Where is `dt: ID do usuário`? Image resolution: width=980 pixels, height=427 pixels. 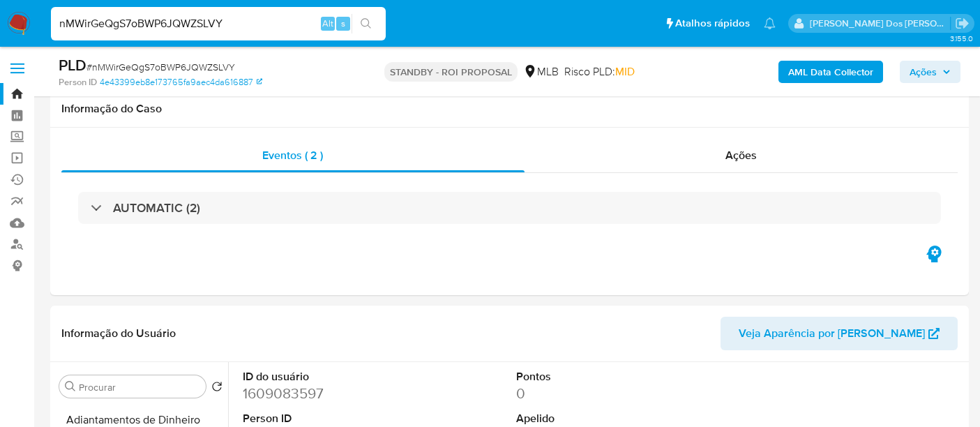
dt: ID do usuário is located at coordinates (327, 377).